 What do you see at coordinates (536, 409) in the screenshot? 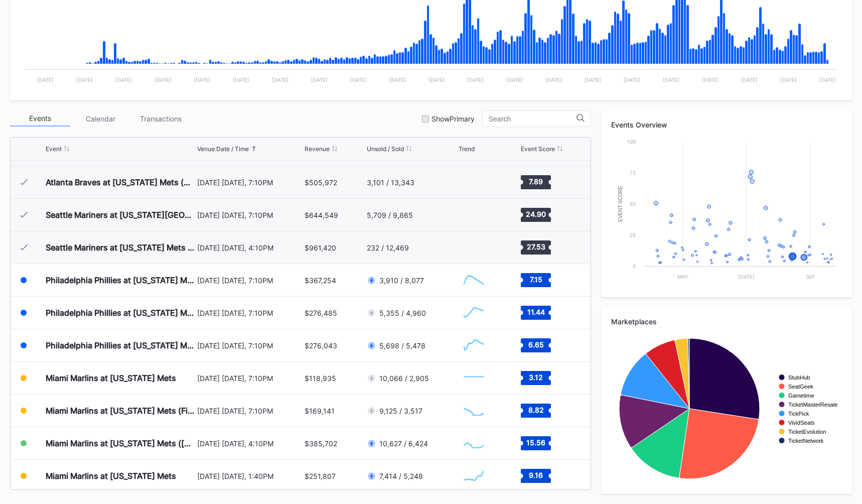
I see `text: 8.82` at bounding box center [536, 409].